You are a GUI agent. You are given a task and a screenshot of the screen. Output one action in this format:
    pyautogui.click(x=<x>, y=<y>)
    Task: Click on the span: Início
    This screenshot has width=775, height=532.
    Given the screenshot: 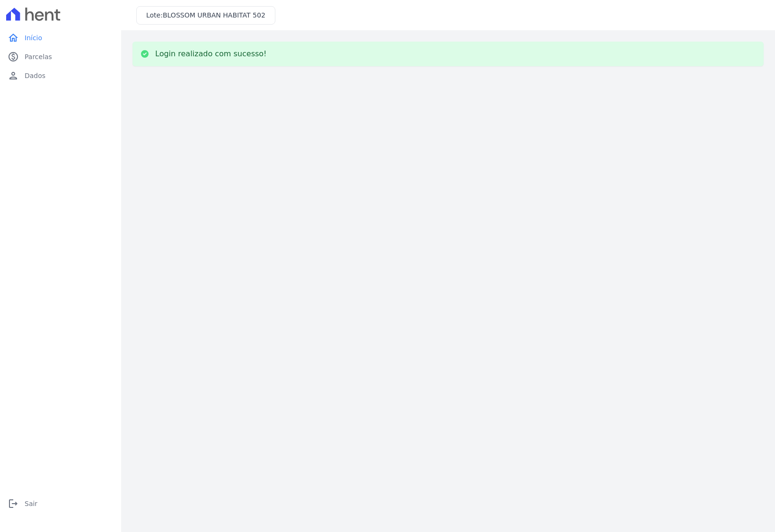 What is the action you would take?
    pyautogui.click(x=33, y=38)
    